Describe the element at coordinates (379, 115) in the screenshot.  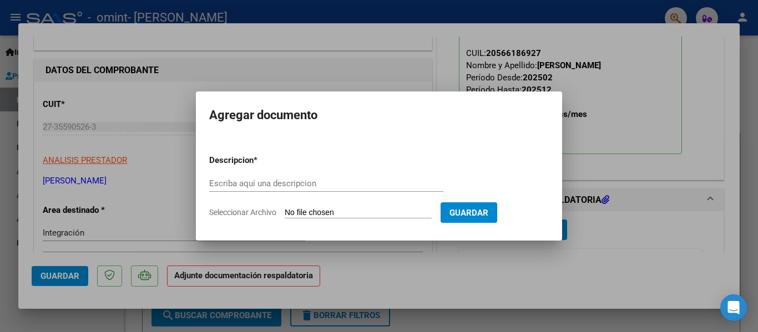
I see `h2: Agregar documento` at that location.